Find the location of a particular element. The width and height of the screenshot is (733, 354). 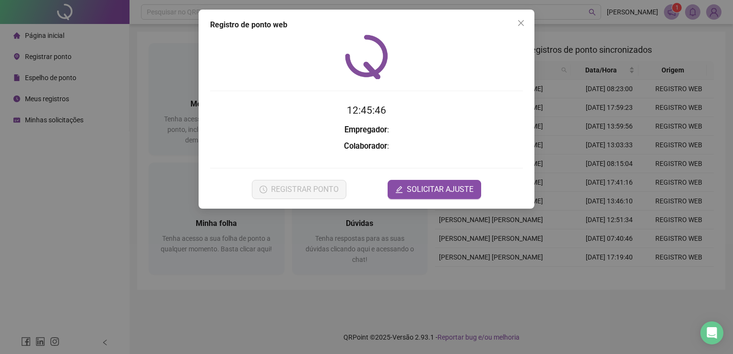

img: QRPoint is located at coordinates (366, 57).